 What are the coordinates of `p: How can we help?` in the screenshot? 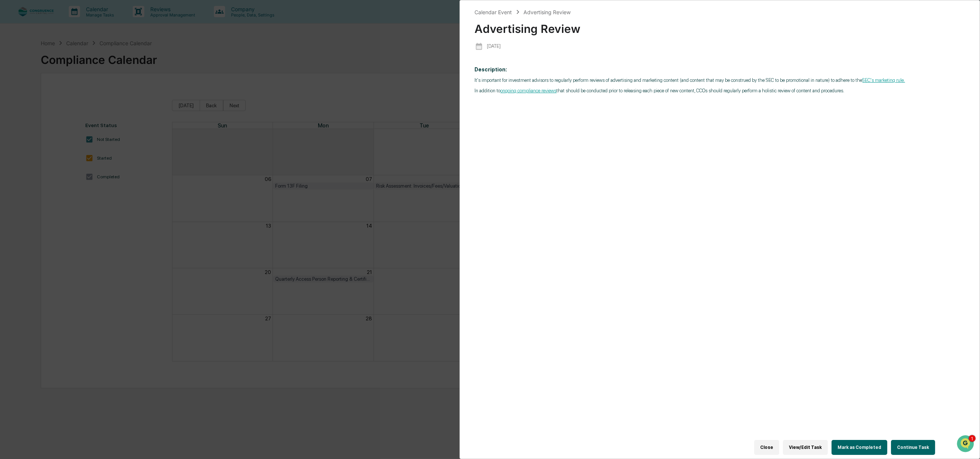 It's located at (72, 22).